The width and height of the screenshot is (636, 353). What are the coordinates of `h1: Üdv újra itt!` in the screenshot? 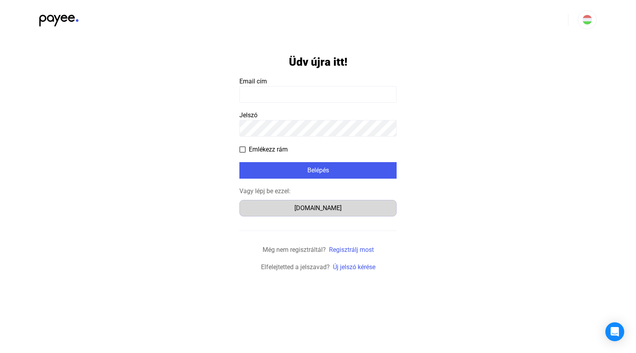 It's located at (318, 62).